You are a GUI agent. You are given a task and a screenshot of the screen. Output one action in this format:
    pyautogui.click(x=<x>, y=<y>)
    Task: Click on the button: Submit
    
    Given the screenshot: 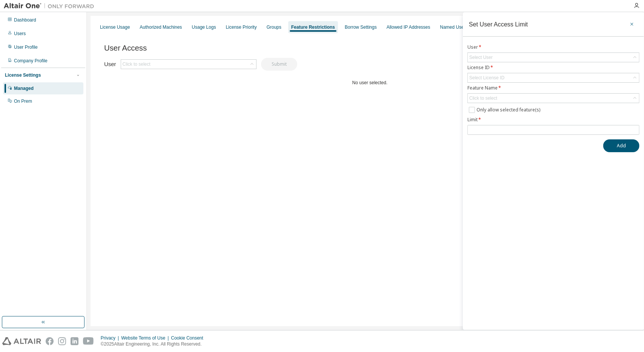 What is the action you would take?
    pyautogui.click(x=280, y=64)
    